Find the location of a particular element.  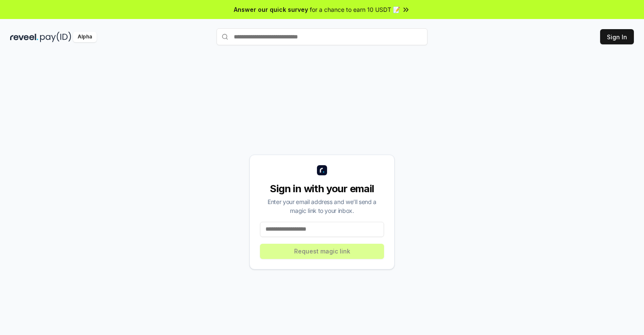

img: pay_id is located at coordinates (56, 36).